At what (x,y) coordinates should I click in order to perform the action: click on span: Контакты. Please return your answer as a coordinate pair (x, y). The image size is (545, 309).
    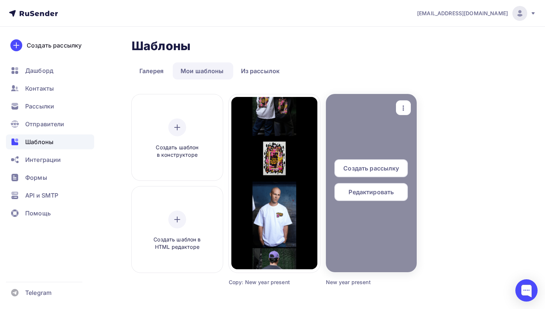
    Looking at the image, I should click on (39, 88).